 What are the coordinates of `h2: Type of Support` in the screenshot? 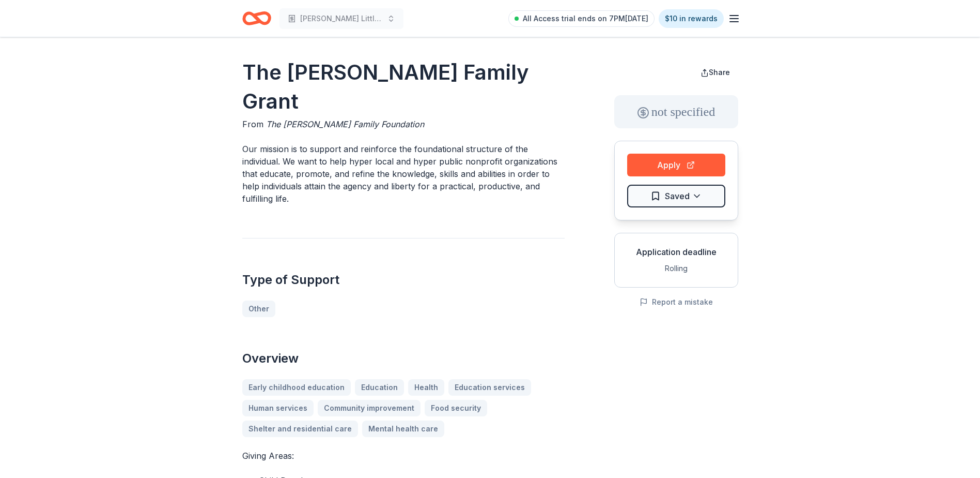 It's located at (403, 280).